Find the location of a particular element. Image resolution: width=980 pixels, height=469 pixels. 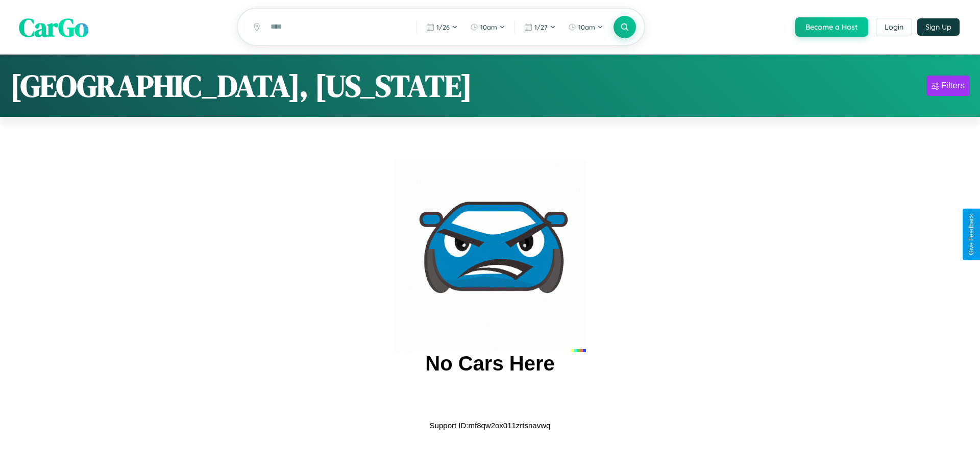

button: 1/27 is located at coordinates (540, 27).